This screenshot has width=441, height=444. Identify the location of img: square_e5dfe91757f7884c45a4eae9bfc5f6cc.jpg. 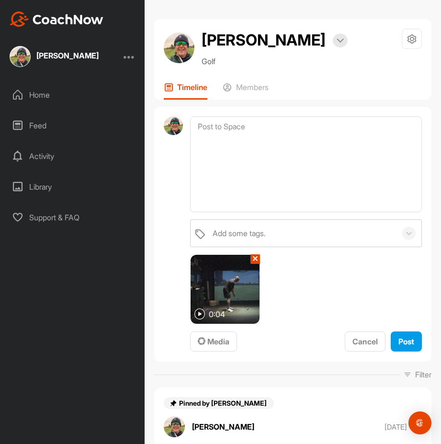
(20, 57).